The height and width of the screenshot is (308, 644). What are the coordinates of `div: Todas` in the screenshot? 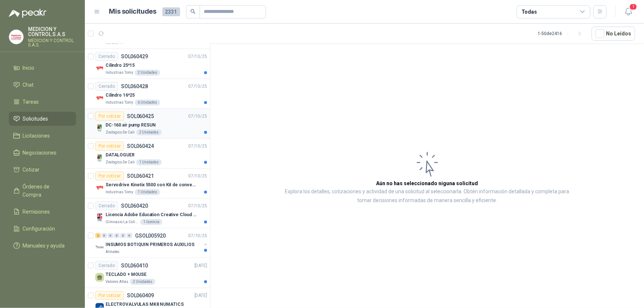 It's located at (530, 12).